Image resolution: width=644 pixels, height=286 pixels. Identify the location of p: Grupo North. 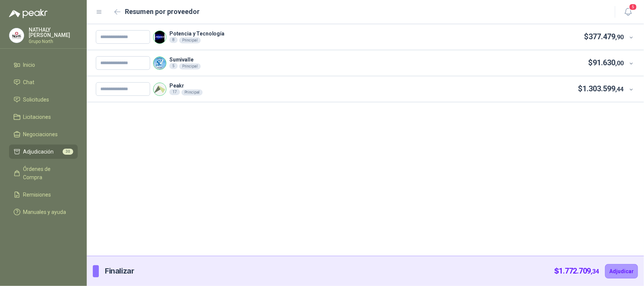
(53, 41).